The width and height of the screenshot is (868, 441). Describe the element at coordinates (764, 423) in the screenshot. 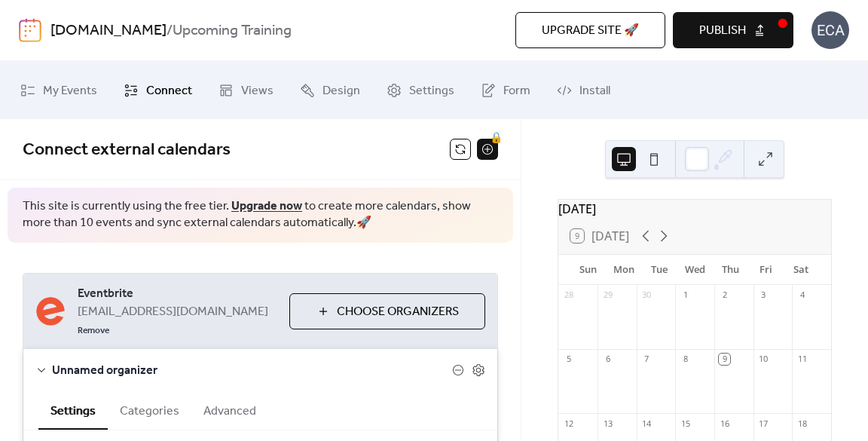

I see `div: 17` at that location.